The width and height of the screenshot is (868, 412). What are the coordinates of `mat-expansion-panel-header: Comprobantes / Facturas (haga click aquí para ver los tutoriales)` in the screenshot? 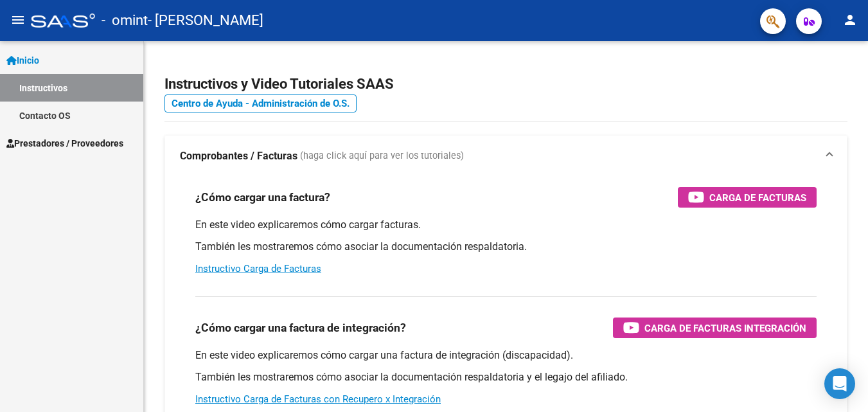 It's located at (506, 156).